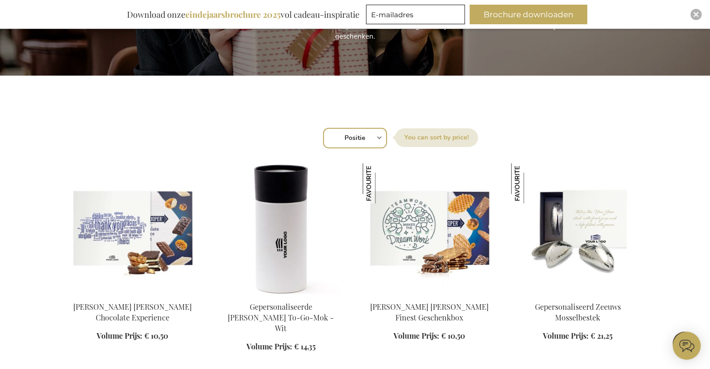 This screenshot has width=710, height=369. I want to click on a: Personalised Zeeland Mussel Cutlery Gepersonaliseerd Zeeuws Mosselbestek, so click(578, 294).